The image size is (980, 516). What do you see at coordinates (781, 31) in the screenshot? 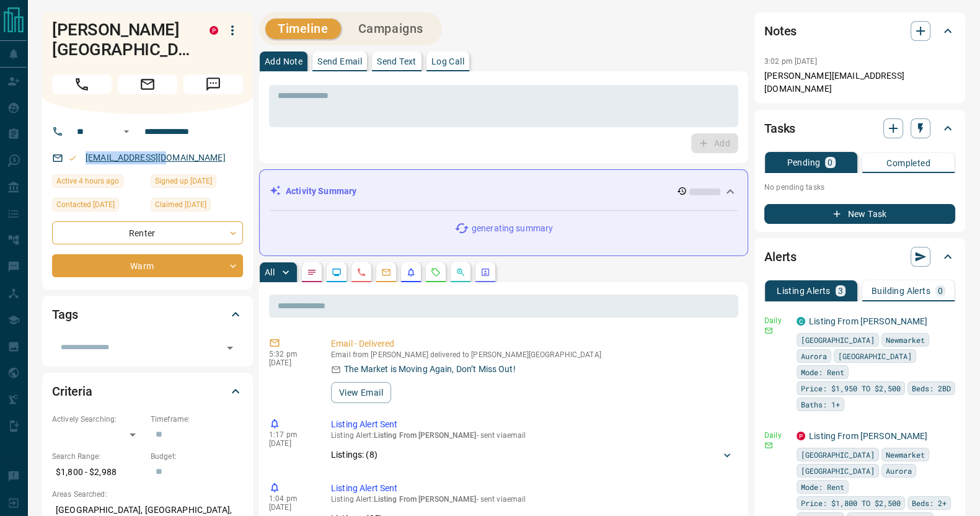
I see `h2: Notes` at bounding box center [781, 31].